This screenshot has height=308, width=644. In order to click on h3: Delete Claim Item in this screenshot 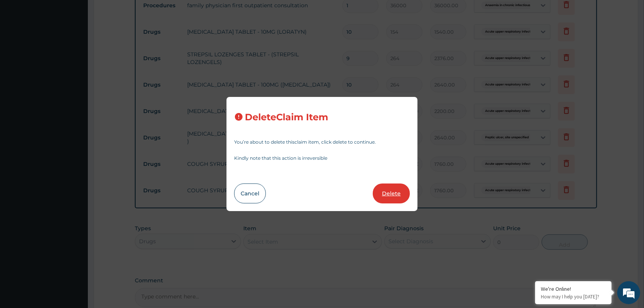, I will do `click(287, 117)`.